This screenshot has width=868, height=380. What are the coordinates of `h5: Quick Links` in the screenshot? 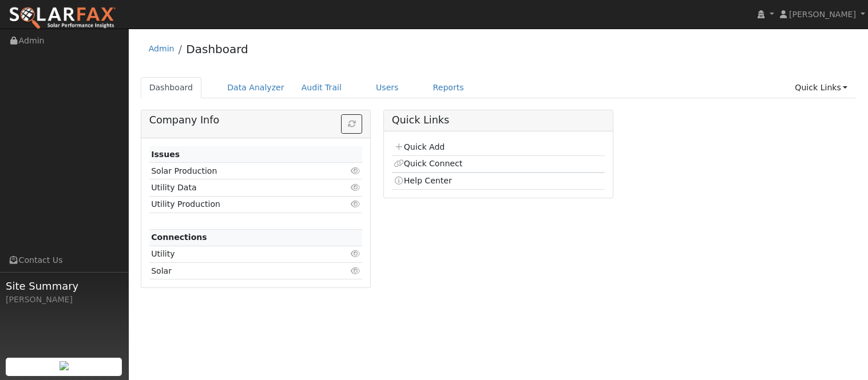 It's located at (498, 120).